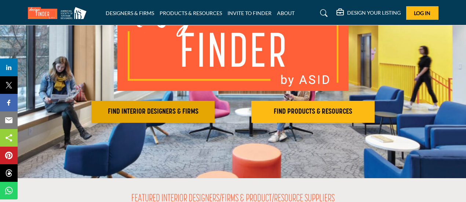  I want to click on a: INVITE TO FINDER, so click(250, 13).